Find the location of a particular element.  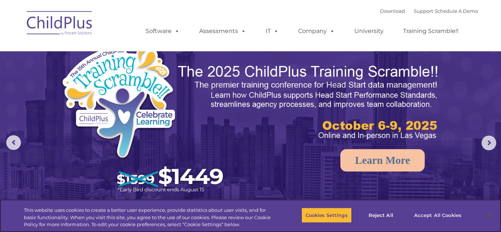

button: Cookies Settings is located at coordinates (327, 215).